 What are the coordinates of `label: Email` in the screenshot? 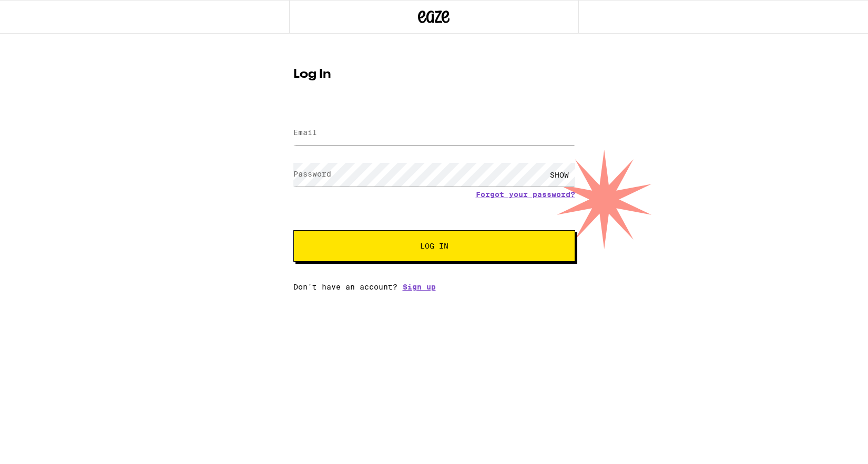 It's located at (305, 132).